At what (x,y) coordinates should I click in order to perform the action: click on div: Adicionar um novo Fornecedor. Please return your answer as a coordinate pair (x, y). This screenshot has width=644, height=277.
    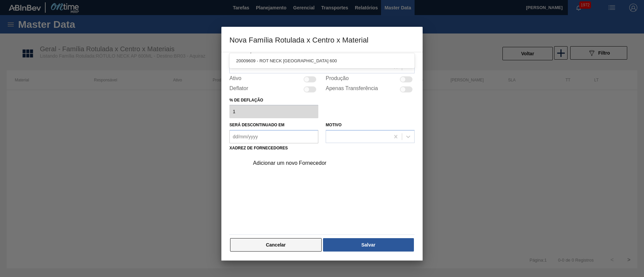
    Looking at the image, I should click on (319, 163).